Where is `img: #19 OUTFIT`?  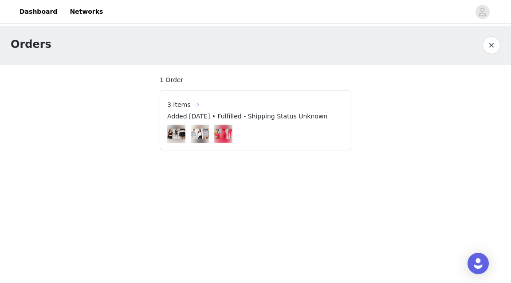 img: #19 OUTFIT is located at coordinates (176, 133).